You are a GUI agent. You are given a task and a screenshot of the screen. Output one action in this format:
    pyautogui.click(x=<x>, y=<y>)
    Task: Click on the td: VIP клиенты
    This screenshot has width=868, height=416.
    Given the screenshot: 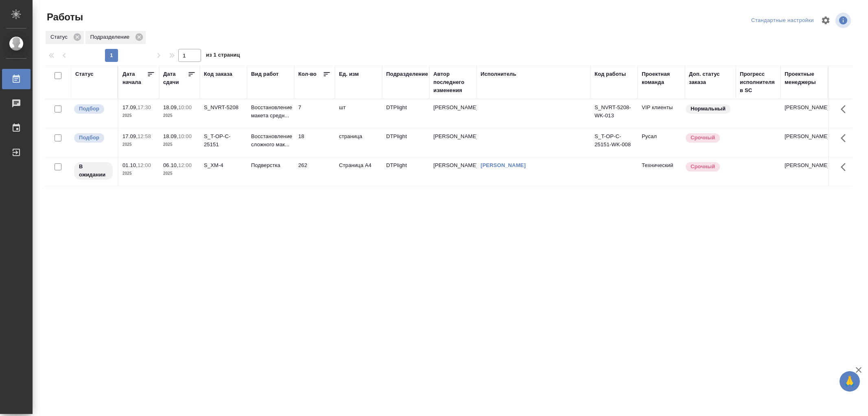 What is the action you would take?
    pyautogui.click(x=662, y=114)
    